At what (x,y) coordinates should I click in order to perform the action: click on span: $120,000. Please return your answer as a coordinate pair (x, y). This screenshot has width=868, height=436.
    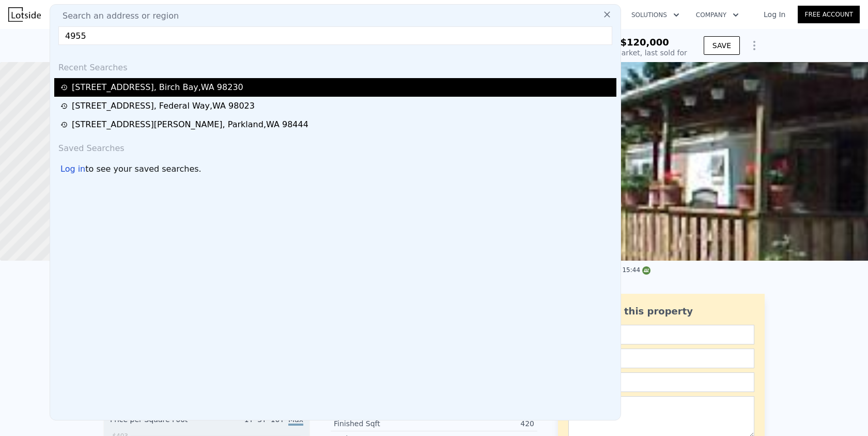
    Looking at the image, I should click on (645, 42).